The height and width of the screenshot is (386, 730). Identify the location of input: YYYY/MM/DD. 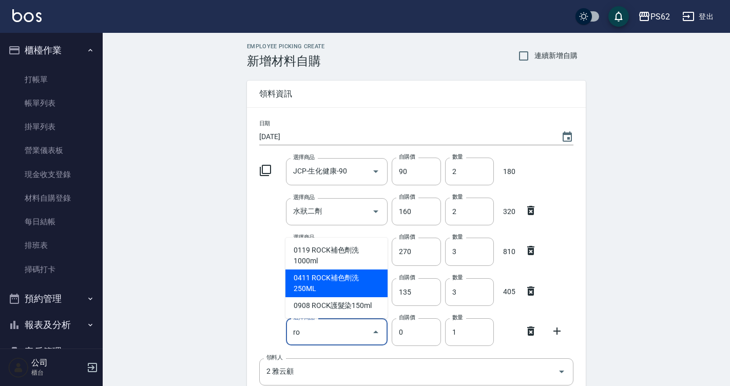
(405, 136).